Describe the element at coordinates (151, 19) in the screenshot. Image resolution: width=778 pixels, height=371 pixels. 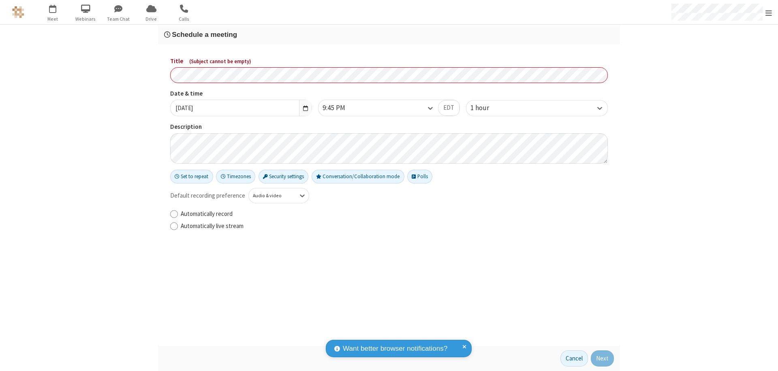
I see `span: Drive` at that location.